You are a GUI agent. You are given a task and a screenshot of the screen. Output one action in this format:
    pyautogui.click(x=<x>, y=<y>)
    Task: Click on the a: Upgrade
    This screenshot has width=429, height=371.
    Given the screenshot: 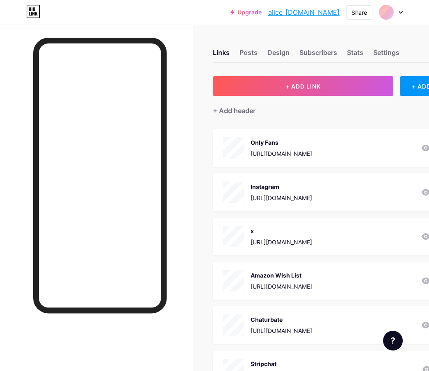 What is the action you would take?
    pyautogui.click(x=246, y=12)
    